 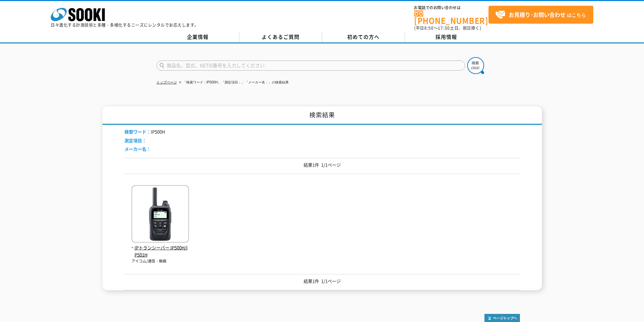 What do you see at coordinates (138, 149) in the screenshot?
I see `span: メーカー名：` at bounding box center [138, 149].